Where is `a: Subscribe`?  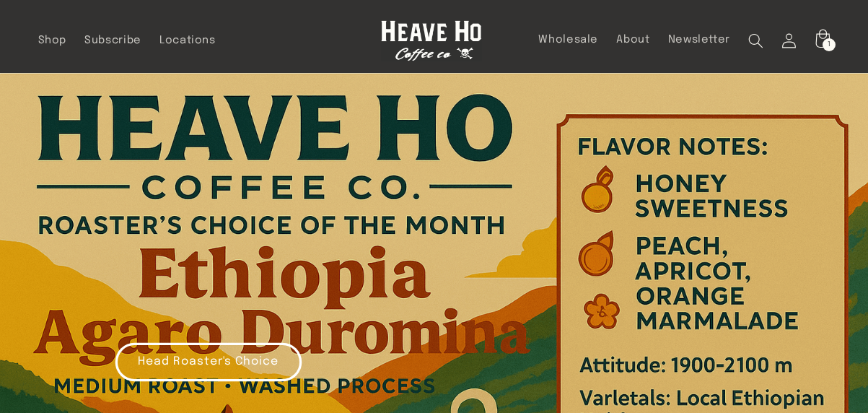 a: Subscribe is located at coordinates (114, 40).